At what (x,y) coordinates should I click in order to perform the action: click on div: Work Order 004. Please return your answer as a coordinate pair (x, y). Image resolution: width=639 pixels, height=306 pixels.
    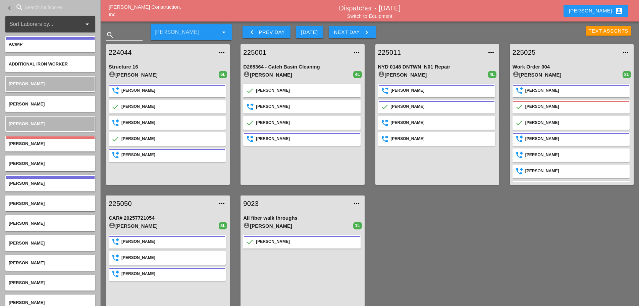
    Looking at the image, I should click on (572, 67).